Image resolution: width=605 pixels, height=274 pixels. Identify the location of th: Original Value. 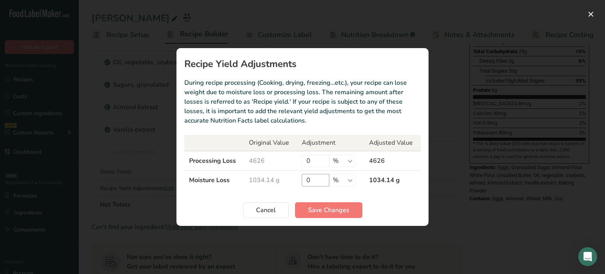
(271, 143).